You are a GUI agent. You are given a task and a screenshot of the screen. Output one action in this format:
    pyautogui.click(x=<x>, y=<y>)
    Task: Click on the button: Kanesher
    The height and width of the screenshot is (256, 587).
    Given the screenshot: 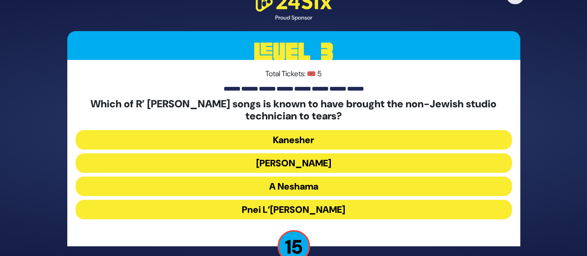 What is the action you would take?
    pyautogui.click(x=294, y=140)
    